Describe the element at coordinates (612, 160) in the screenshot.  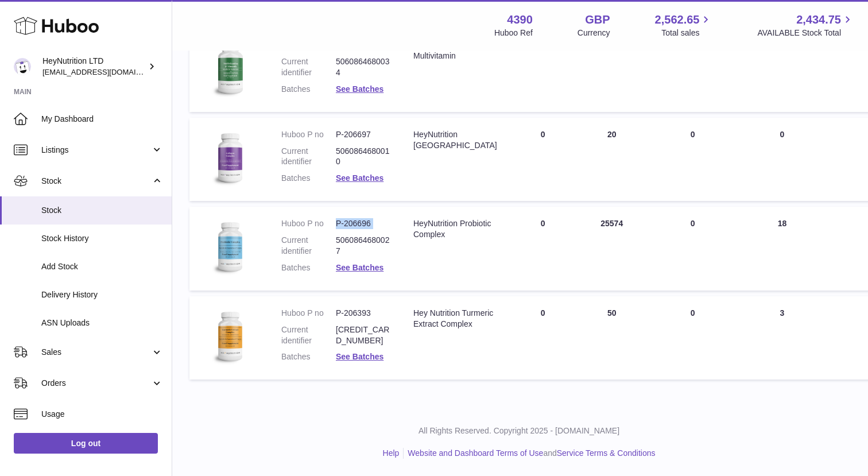
I see `td: 20` at that location.